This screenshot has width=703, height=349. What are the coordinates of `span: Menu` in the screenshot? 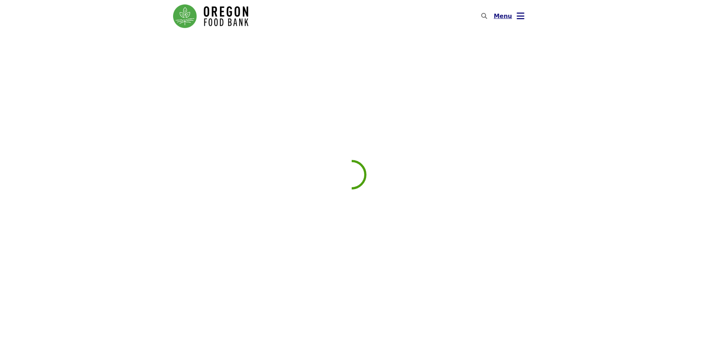 It's located at (503, 16).